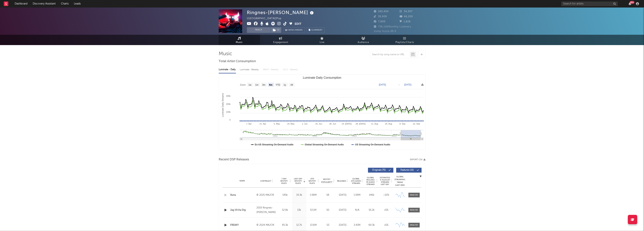  Describe the element at coordinates (371, 195) in the screenshot. I see `div: 146k` at that location.